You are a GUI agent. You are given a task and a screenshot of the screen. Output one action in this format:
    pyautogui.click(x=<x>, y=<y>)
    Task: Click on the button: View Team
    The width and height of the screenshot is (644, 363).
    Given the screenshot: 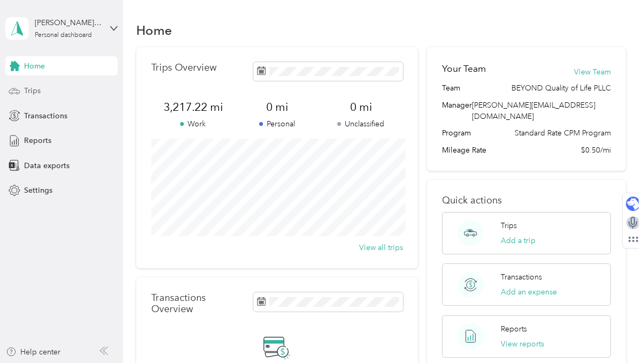 What is the action you would take?
    pyautogui.click(x=592, y=72)
    